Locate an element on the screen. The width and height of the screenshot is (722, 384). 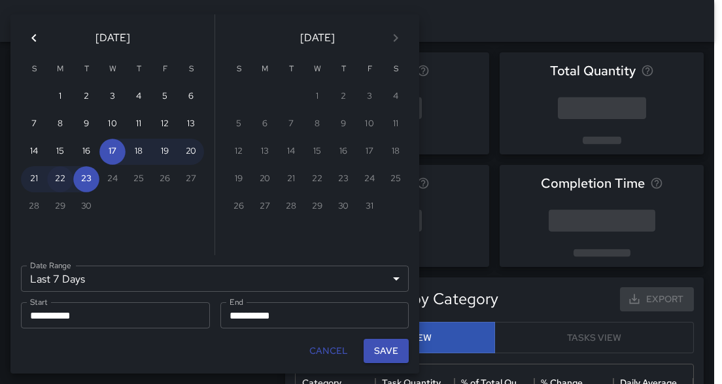
button: 21 is located at coordinates (34, 179).